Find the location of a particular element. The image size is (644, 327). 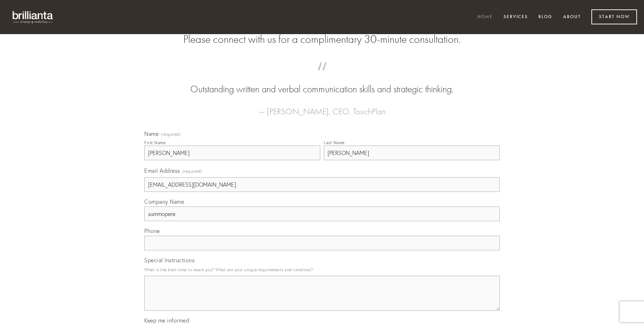

span: Keep me informed is located at coordinates (166, 320).